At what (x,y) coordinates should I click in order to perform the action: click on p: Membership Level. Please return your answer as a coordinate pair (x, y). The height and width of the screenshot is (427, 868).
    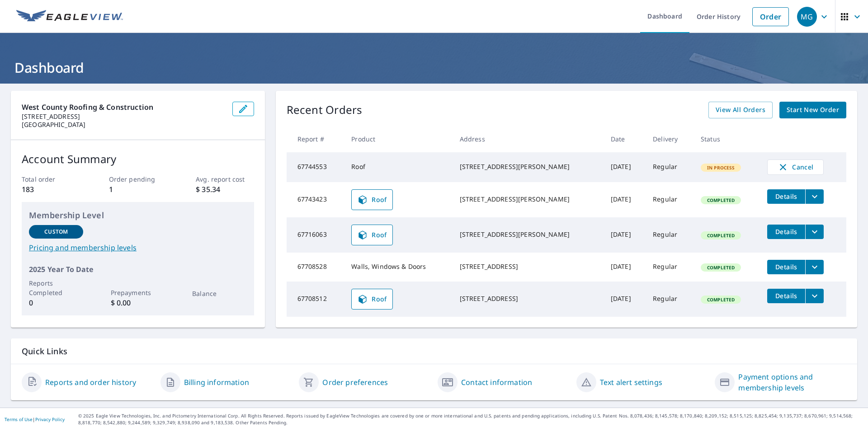
    Looking at the image, I should click on (138, 215).